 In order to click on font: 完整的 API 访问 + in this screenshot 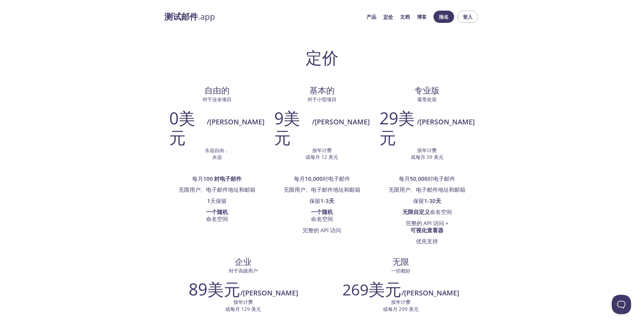, I will do `click(426, 223)`.